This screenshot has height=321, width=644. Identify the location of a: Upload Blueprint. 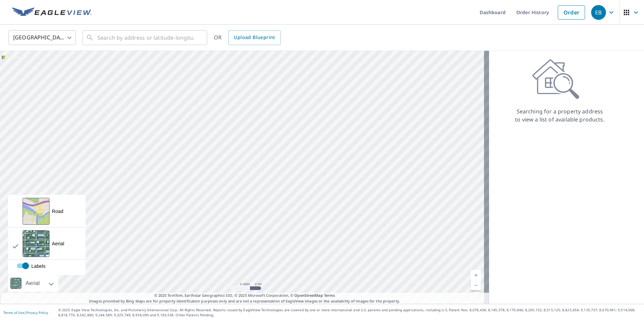
(254, 38).